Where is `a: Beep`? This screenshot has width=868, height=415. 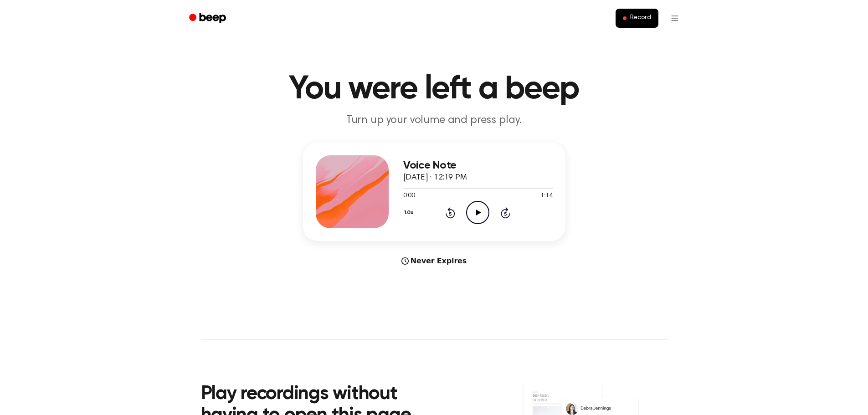
a: Beep is located at coordinates (208, 18).